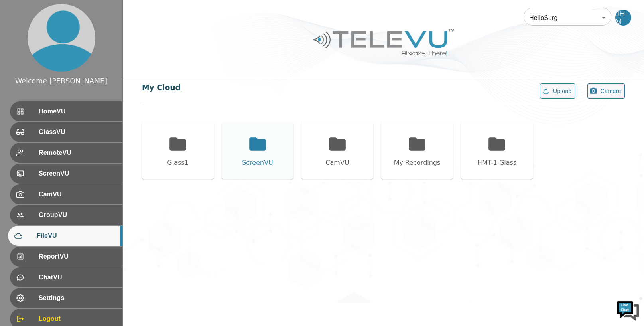 This screenshot has width=644, height=326. What do you see at coordinates (77, 319) in the screenshot?
I see `span: Logout` at bounding box center [77, 319].